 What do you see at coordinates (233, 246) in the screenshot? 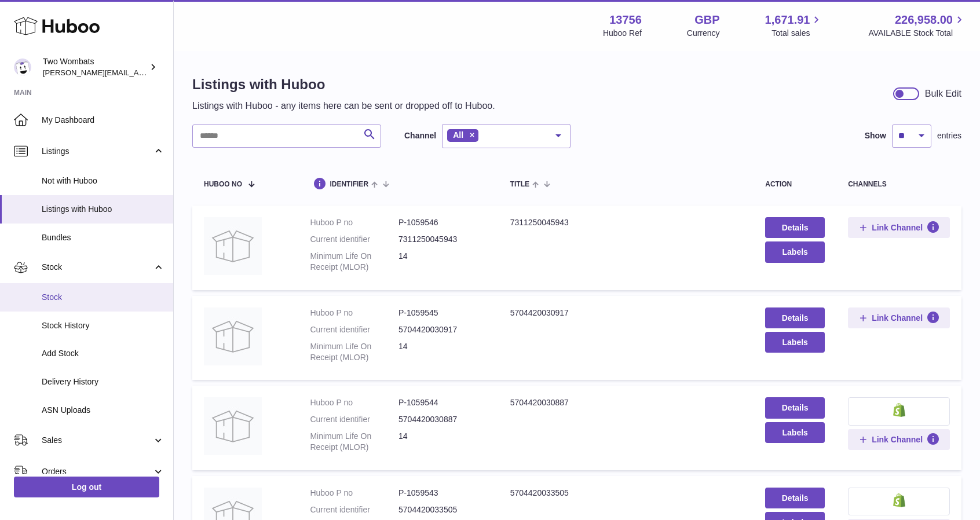
I see `img: 7311250045943` at bounding box center [233, 246].